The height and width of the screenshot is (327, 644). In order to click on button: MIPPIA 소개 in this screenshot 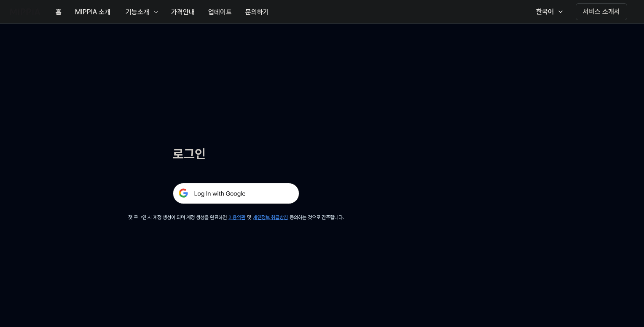, I will do `click(92, 12)`.